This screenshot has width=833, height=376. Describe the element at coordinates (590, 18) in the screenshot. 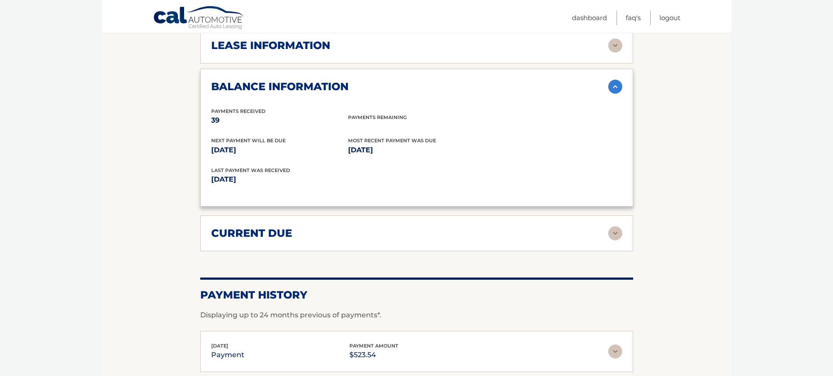

I see `a: Dashboard` at that location.